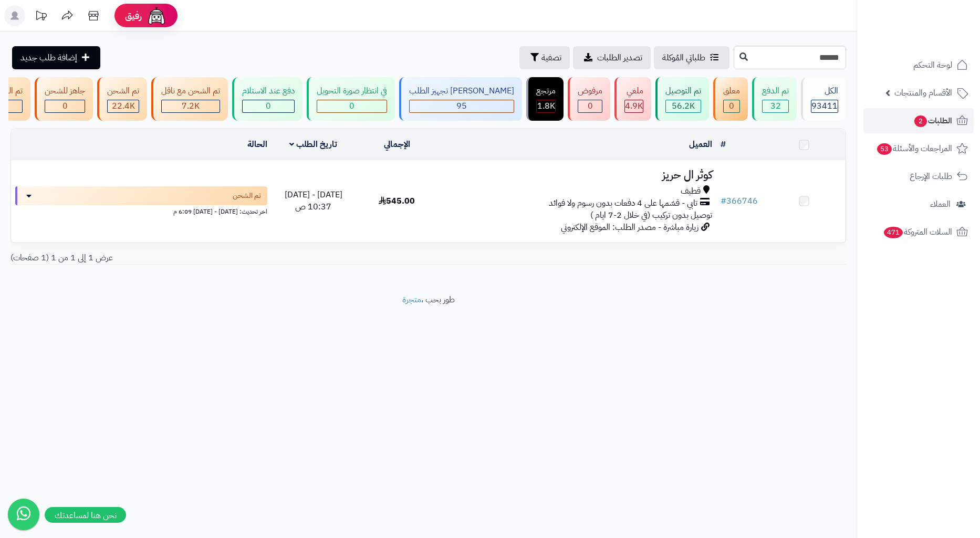 The height and width of the screenshot is (538, 980). I want to click on span: تصفية, so click(551, 58).